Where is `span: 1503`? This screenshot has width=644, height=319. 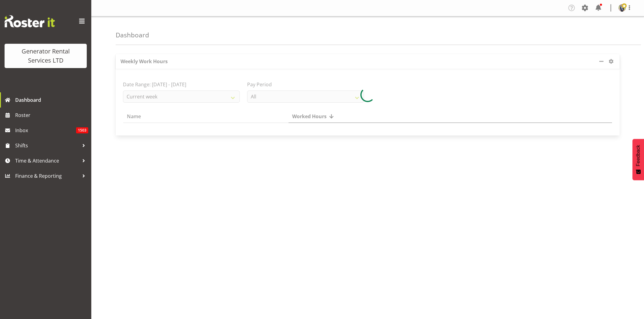
span: 1503 is located at coordinates (82, 130).